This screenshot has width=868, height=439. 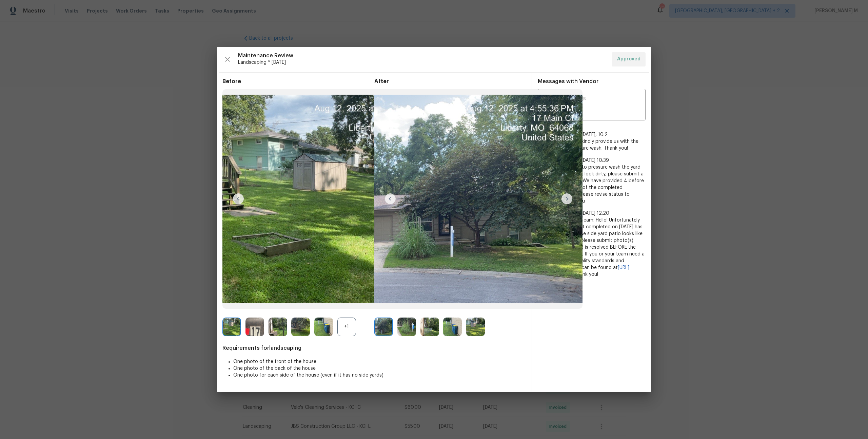 What do you see at coordinates (451, 82) in the screenshot?
I see `span: After` at bounding box center [451, 82].